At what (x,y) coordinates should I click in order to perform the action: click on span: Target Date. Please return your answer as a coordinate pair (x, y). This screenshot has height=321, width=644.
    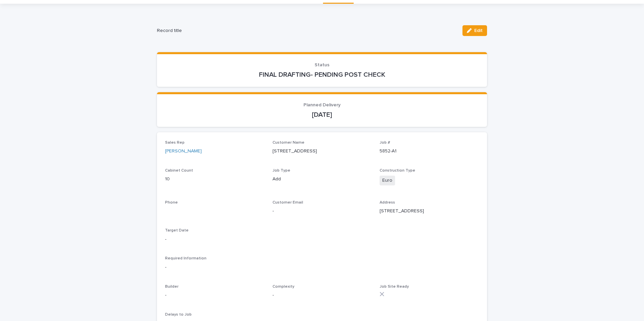
    Looking at the image, I should click on (177, 230).